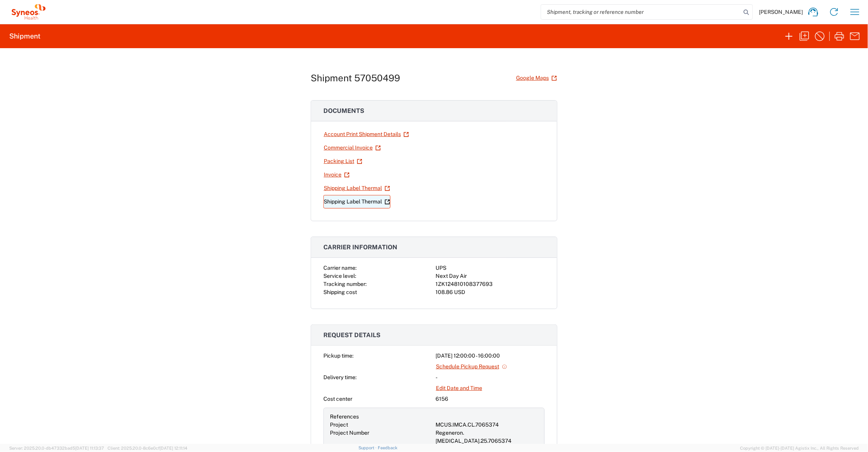 Image resolution: width=868 pixels, height=452 pixels. Describe the element at coordinates (56, 448) in the screenshot. I see `span: Server: 2025.20.0-db47332bad5` at that location.